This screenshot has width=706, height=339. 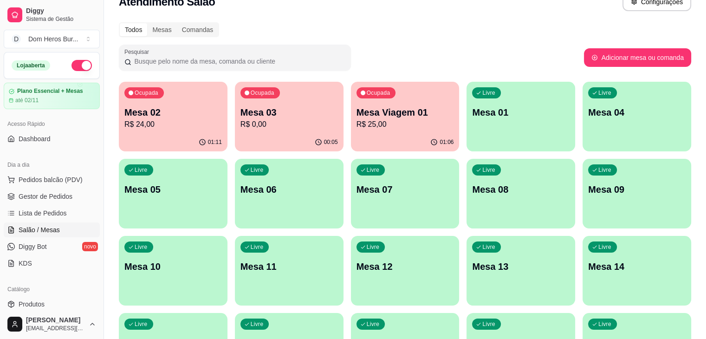 What do you see at coordinates (405, 271) in the screenshot?
I see `button: LivreMesa 12` at bounding box center [405, 271].